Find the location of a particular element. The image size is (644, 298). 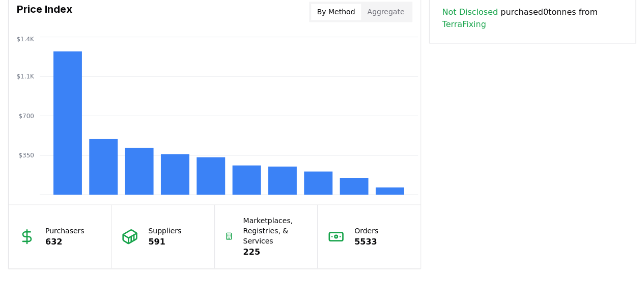

p: Suppliers is located at coordinates (164, 230).